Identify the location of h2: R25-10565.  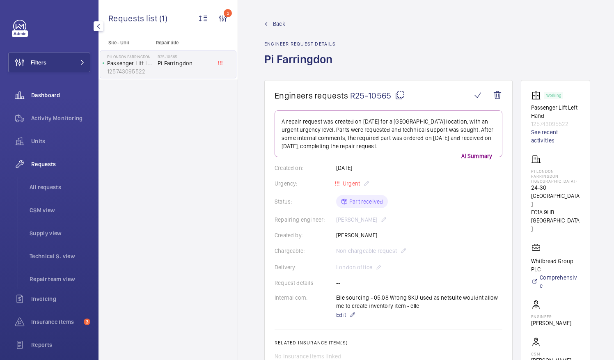
(185, 57).